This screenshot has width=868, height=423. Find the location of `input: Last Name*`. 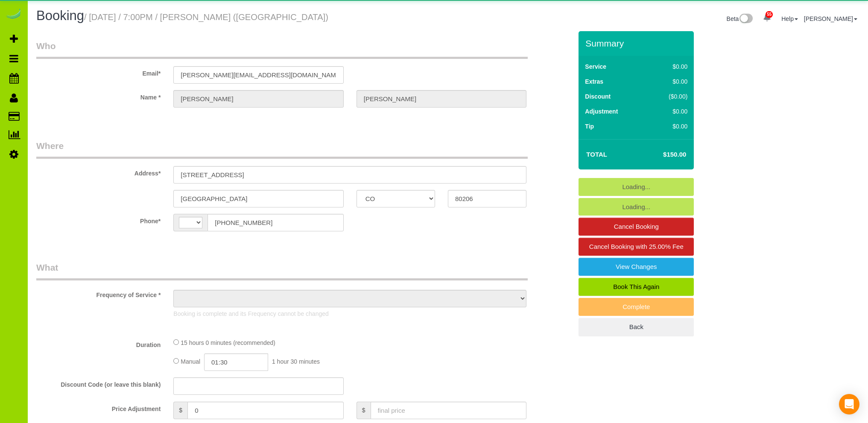

input: Last Name* is located at coordinates (441, 99).